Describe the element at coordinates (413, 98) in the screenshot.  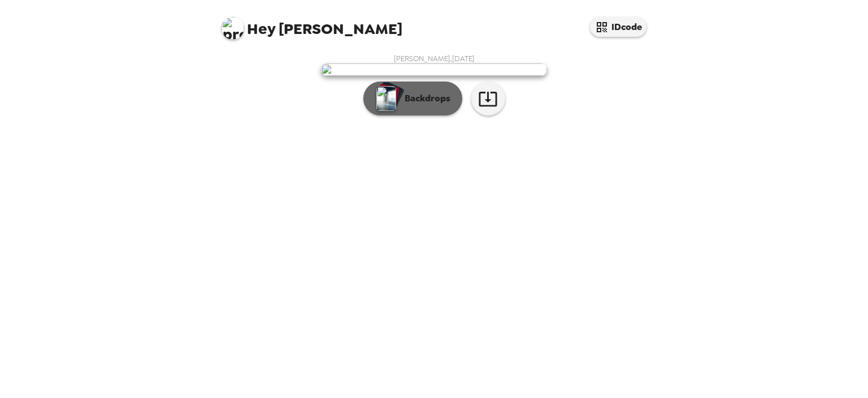
I see `button: Backdrops` at that location.